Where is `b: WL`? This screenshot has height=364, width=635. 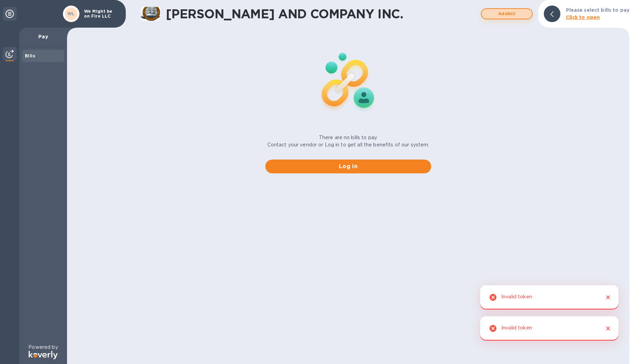 b: WL is located at coordinates (71, 13).